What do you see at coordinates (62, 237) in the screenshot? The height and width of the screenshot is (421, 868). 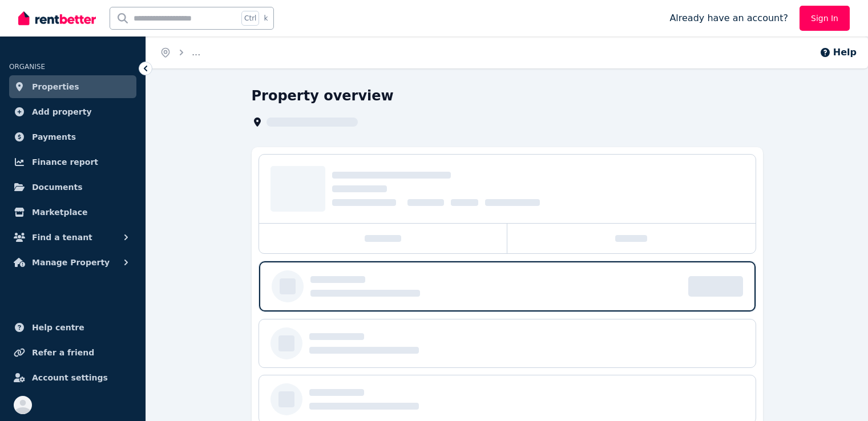 I see `span: Find a tenant` at bounding box center [62, 237].